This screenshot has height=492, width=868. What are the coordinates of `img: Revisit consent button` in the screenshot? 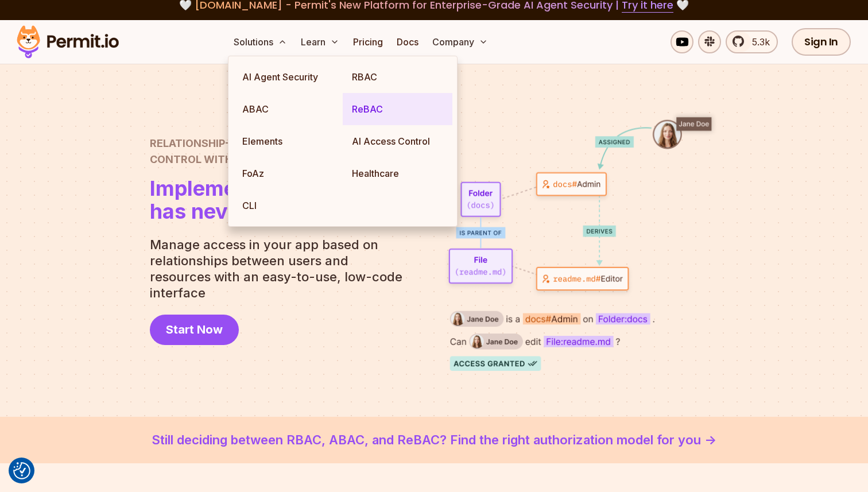 It's located at (22, 471).